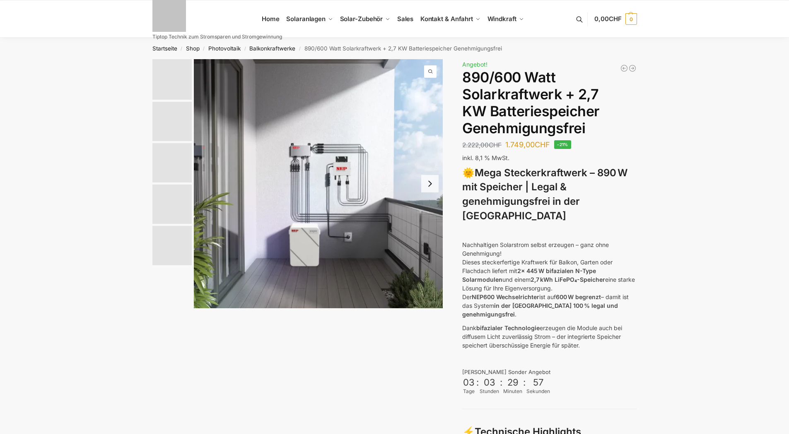  Describe the element at coordinates (502, 19) in the screenshot. I see `span: Windkraft` at that location.